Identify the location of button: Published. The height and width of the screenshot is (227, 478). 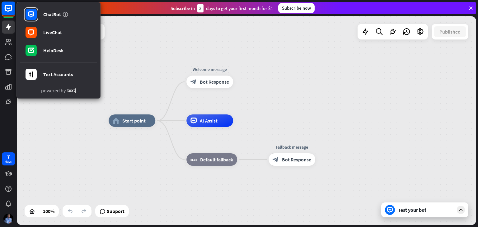
(450, 32).